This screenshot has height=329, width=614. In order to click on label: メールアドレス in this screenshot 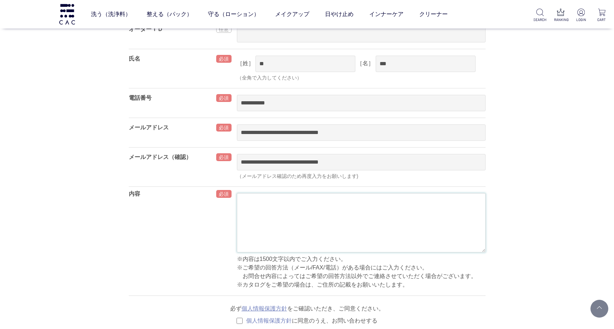, I will do `click(149, 127)`.